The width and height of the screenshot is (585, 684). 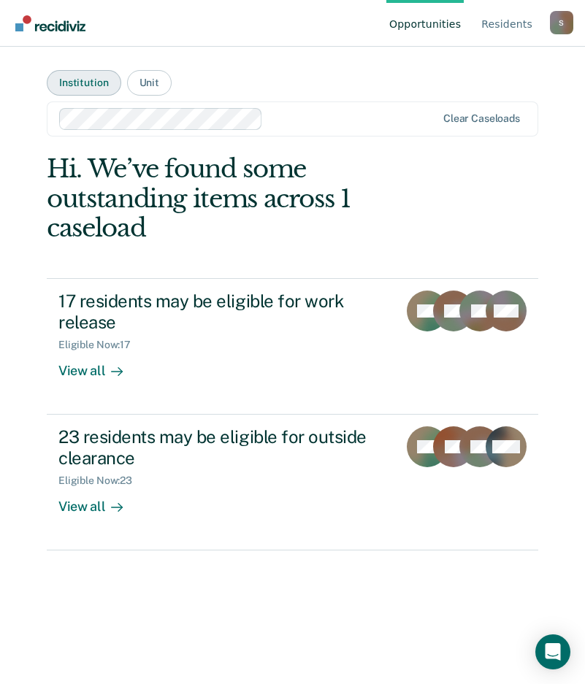 I want to click on div: Clear caseloads, so click(x=481, y=118).